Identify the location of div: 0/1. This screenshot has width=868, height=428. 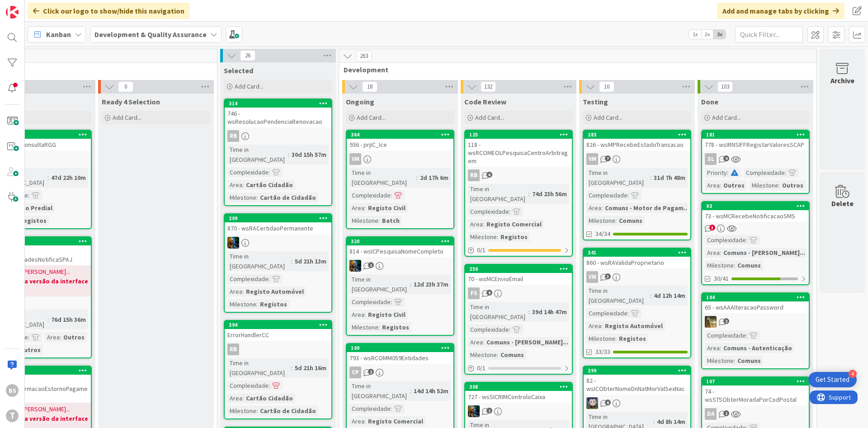
(519, 250).